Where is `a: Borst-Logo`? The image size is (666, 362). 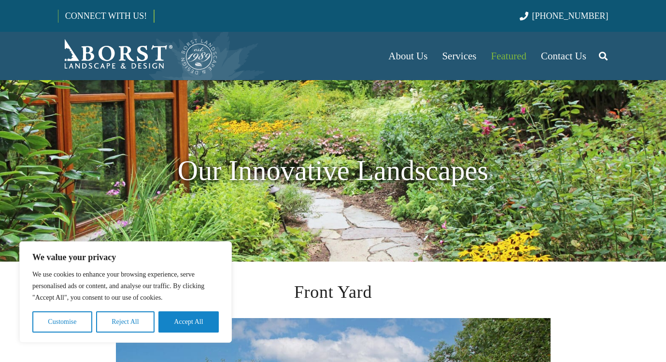
a: Borst-Logo is located at coordinates (138, 56).